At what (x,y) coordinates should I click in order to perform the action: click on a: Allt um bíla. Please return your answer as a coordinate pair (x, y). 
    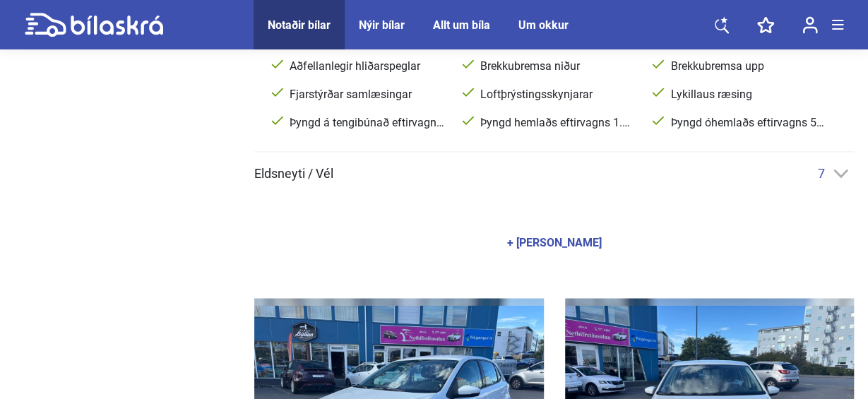
    Looking at the image, I should click on (462, 25).